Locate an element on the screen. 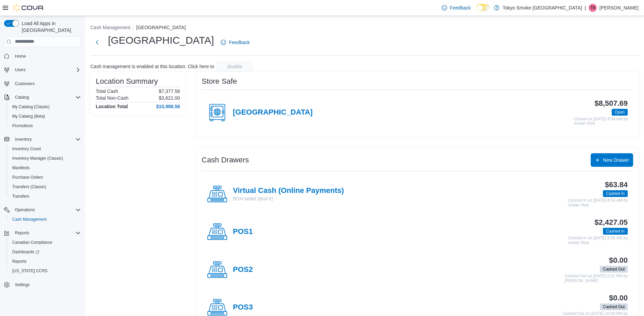 The width and height of the screenshot is (644, 316). h4: POS3 is located at coordinates (243, 307).